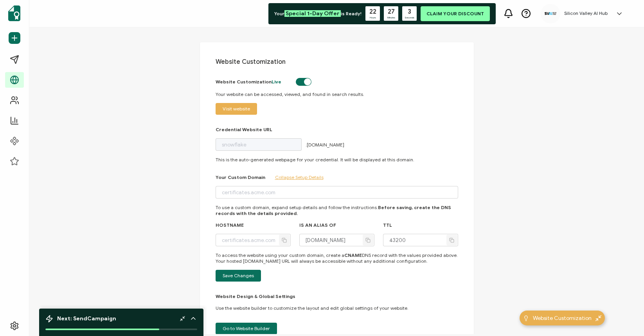 This screenshot has height=336, width=644. I want to click on span: 3, so click(409, 12).